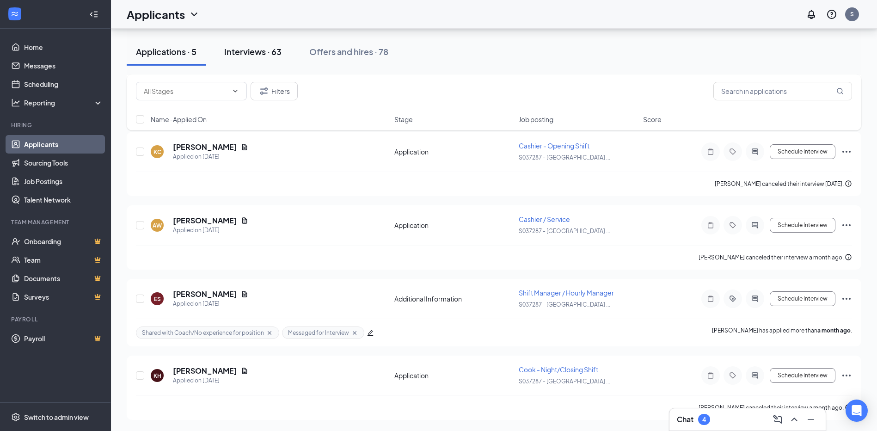 This screenshot has width=877, height=431. I want to click on svg: Collapse, so click(94, 14).